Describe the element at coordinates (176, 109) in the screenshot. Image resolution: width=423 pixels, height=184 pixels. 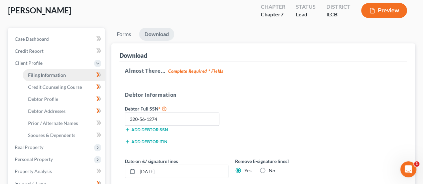
I see `label: Debtor Full SSN` at that location.